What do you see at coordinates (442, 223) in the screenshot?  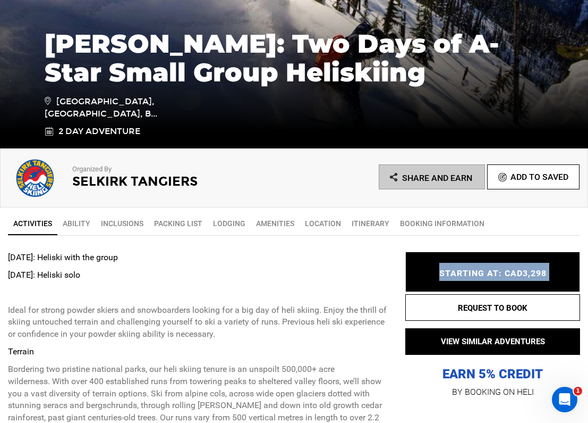 I see `a: BOOKING INFORMATION` at bounding box center [442, 223].